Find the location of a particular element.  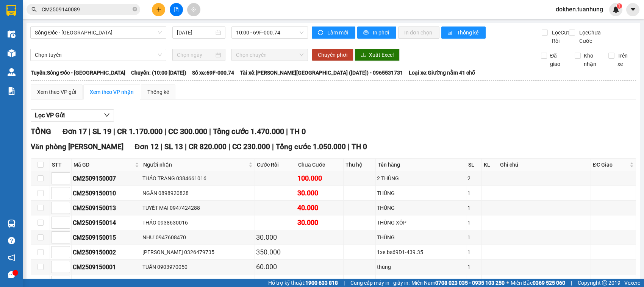

span: SL 19 is located at coordinates (102, 131).